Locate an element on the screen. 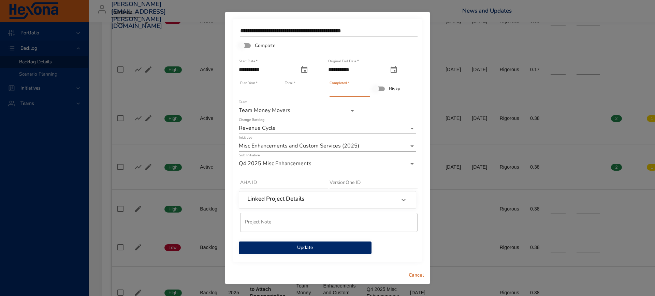 The width and height of the screenshot is (655, 296). label: Completed is located at coordinates (339, 83).